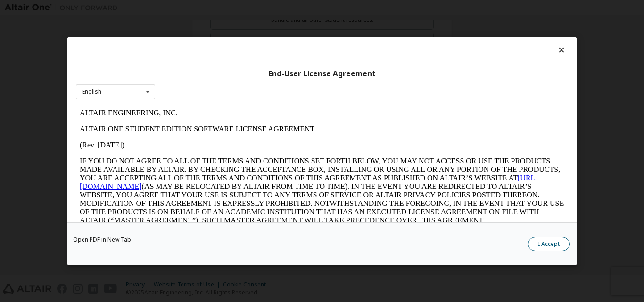 The image size is (644, 302). I want to click on div: English, so click(92, 92).